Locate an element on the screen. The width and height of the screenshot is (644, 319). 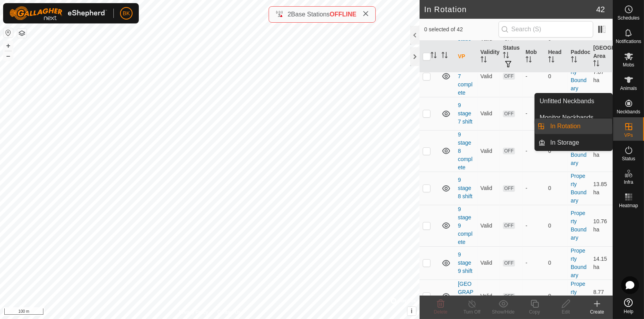
span: Neckbands is located at coordinates (628, 112).